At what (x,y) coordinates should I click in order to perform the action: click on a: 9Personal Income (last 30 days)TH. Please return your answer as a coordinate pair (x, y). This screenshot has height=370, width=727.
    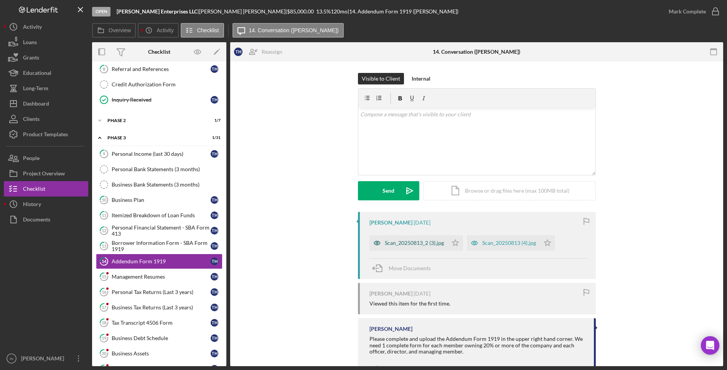
    Looking at the image, I should click on (159, 154).